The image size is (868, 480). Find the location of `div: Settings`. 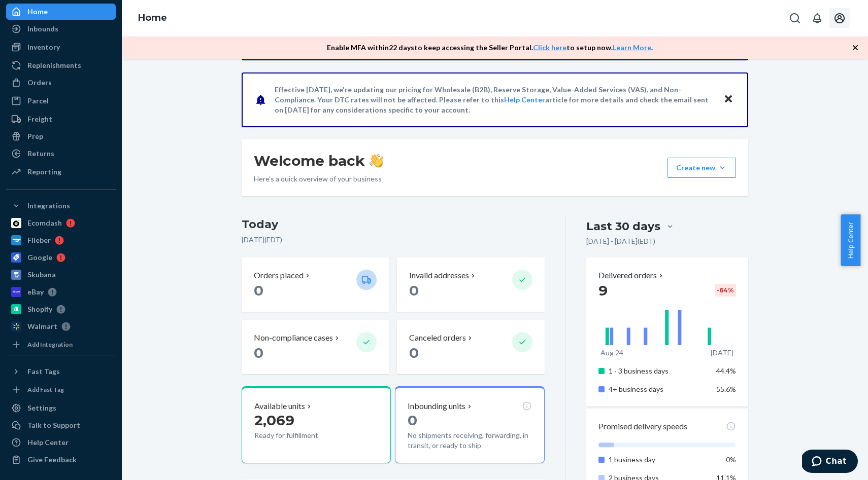

div: Settings is located at coordinates (42, 408).